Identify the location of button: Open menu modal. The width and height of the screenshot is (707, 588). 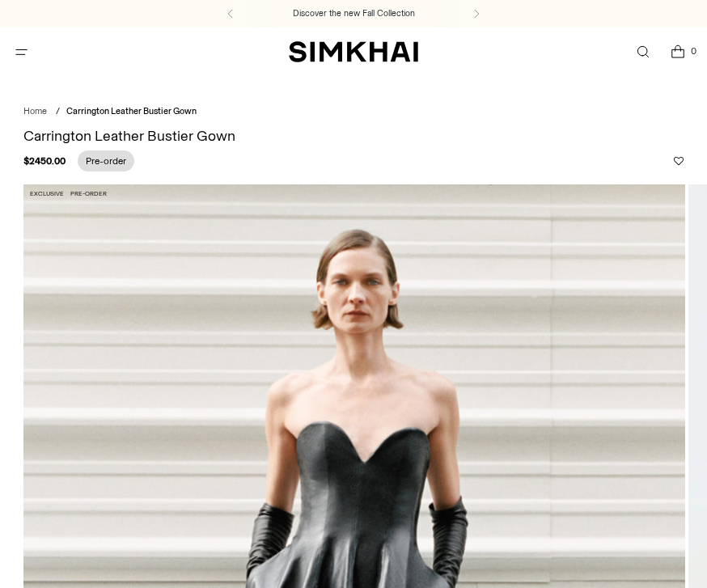
(21, 51).